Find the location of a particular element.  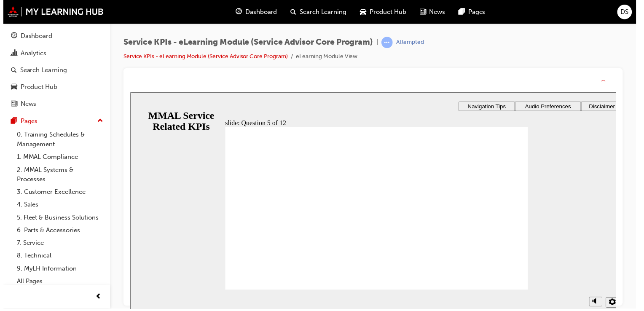

span: learningRecordVerb_ATTEMPT-icon is located at coordinates (386, 43).